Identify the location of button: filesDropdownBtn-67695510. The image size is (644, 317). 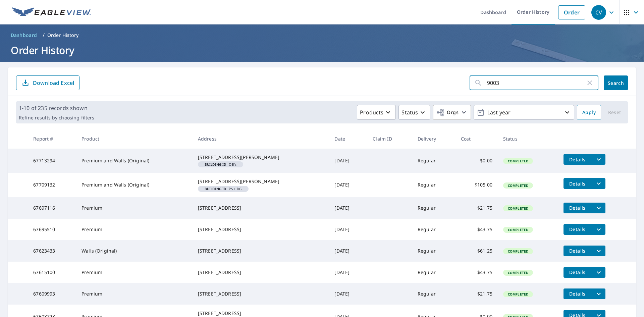
(599, 229).